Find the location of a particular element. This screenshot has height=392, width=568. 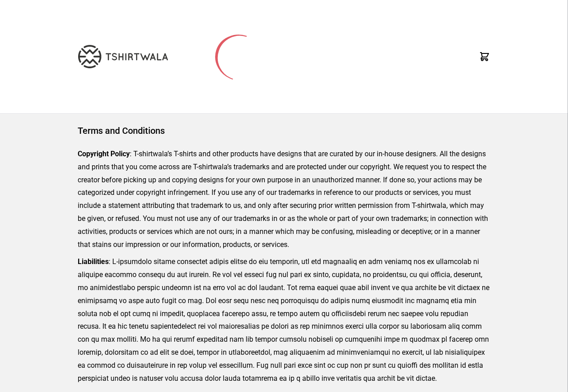

strong: Liabilities is located at coordinates (93, 261).